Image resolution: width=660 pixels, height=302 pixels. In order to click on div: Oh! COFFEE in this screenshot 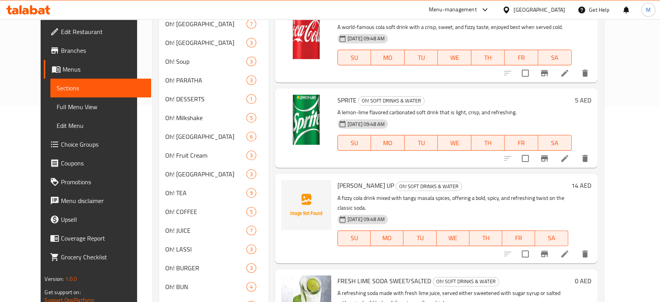, I will do `click(206, 211)`.